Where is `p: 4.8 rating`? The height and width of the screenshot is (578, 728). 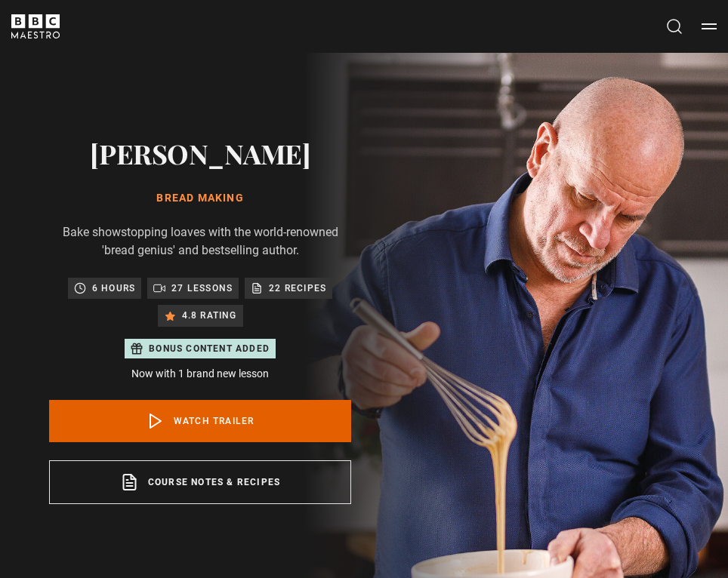
p: 4.8 rating is located at coordinates (209, 316).